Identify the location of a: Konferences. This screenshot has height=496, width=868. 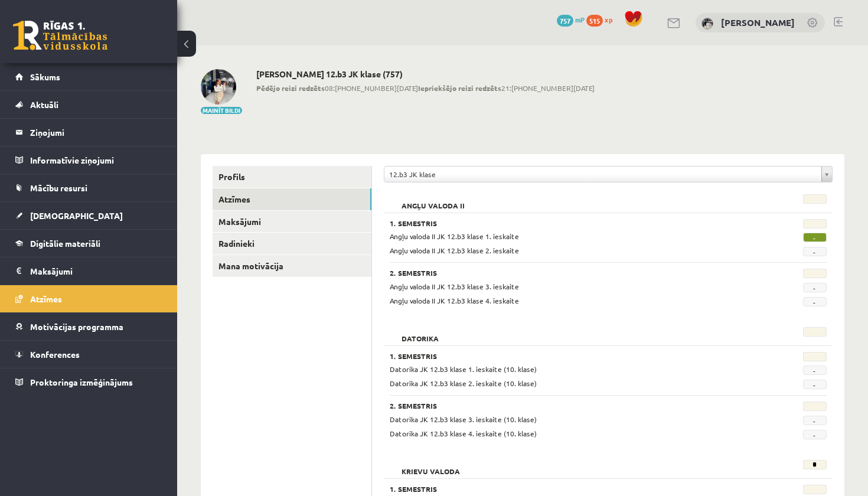
(88, 354).